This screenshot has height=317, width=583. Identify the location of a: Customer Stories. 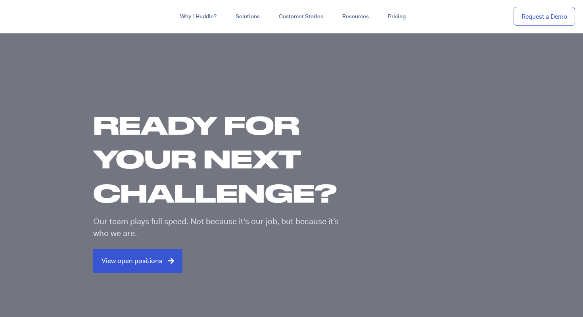
(301, 17).